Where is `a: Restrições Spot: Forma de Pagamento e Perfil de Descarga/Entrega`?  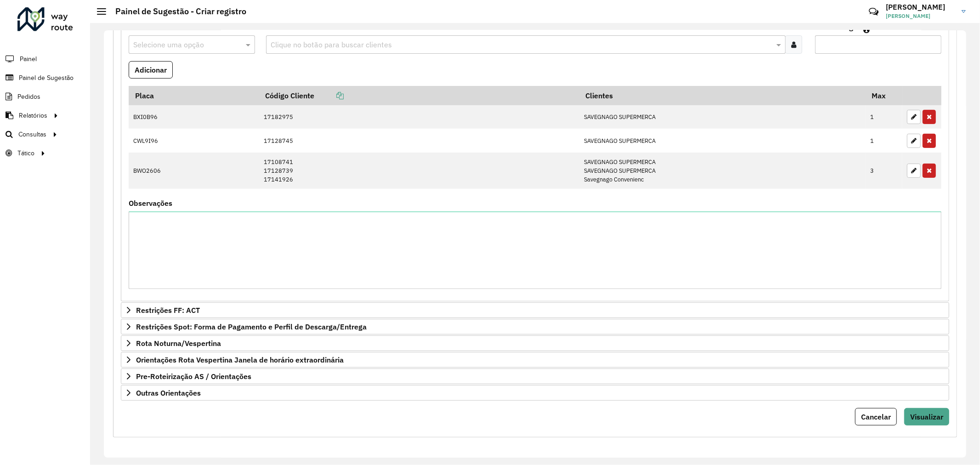 a: Restrições Spot: Forma de Pagamento e Perfil de Descarga/Entrega is located at coordinates (535, 326).